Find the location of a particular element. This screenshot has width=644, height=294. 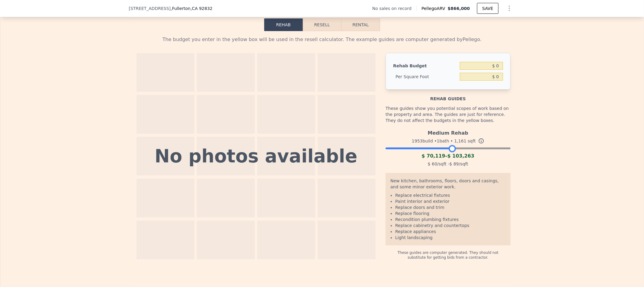

button: SAVE is located at coordinates (487, 8).